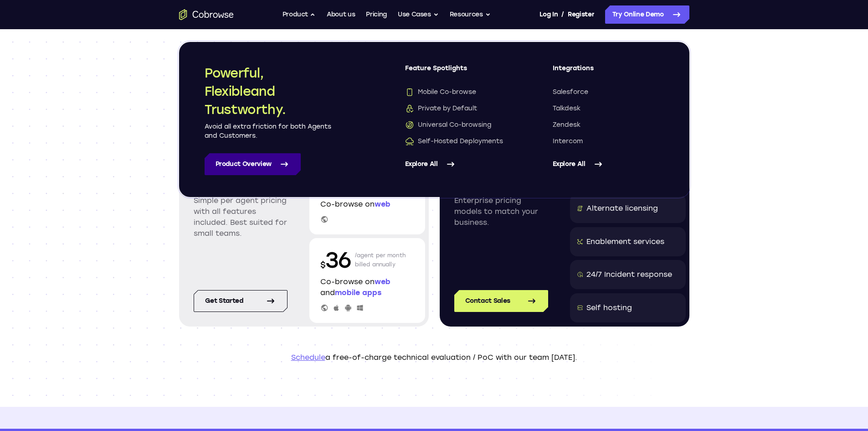 The width and height of the screenshot is (868, 431). I want to click on div: Alternate licensing, so click(622, 208).